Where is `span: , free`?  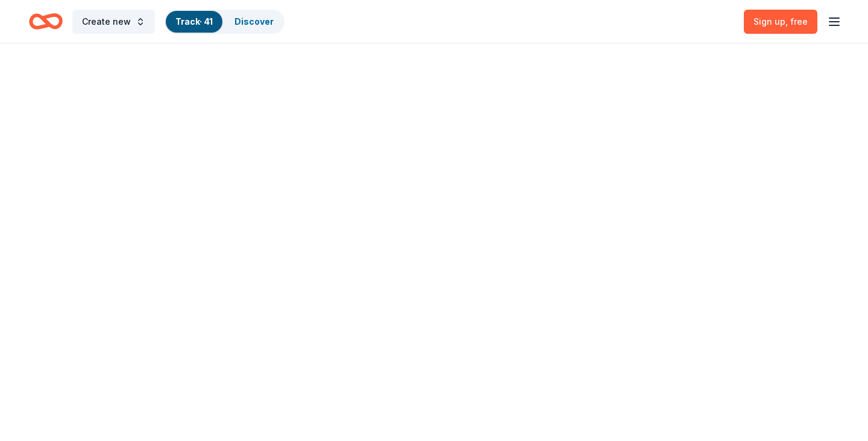 span: , free is located at coordinates (796, 21).